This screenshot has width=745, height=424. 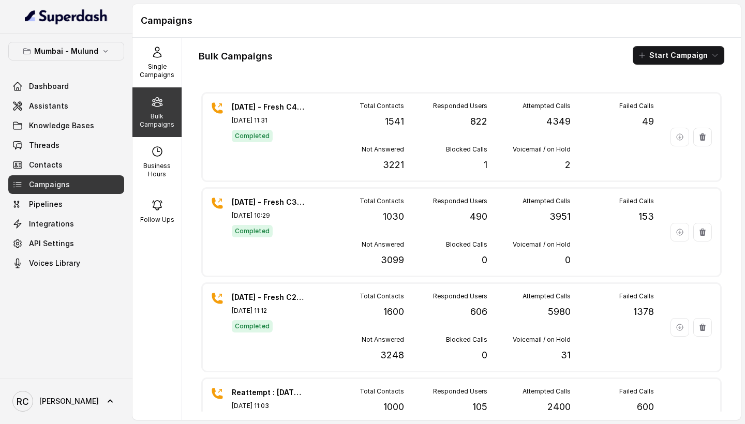 What do you see at coordinates (645, 407) in the screenshot?
I see `p: 600` at bounding box center [645, 407].